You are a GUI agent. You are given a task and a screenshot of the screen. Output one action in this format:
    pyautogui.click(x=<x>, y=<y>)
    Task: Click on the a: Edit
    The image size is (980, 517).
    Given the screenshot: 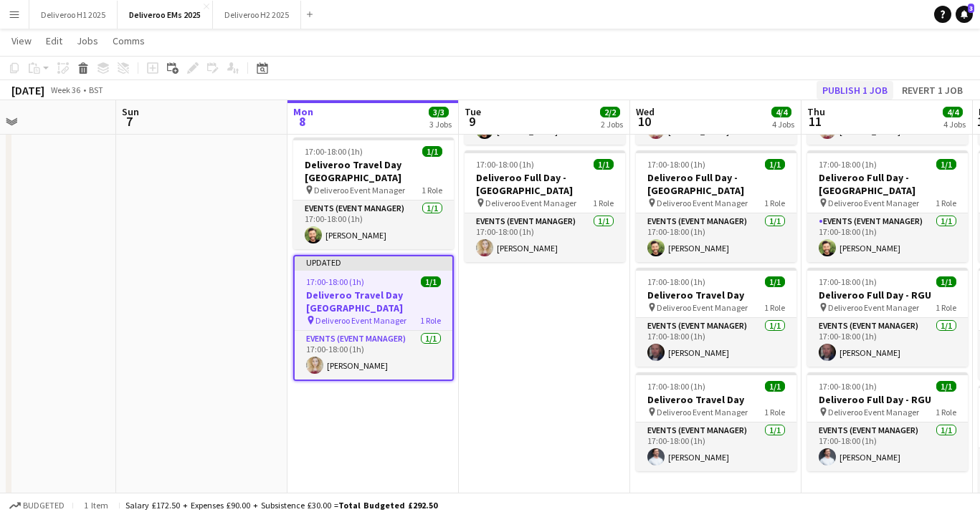 What is the action you would take?
    pyautogui.click(x=54, y=41)
    